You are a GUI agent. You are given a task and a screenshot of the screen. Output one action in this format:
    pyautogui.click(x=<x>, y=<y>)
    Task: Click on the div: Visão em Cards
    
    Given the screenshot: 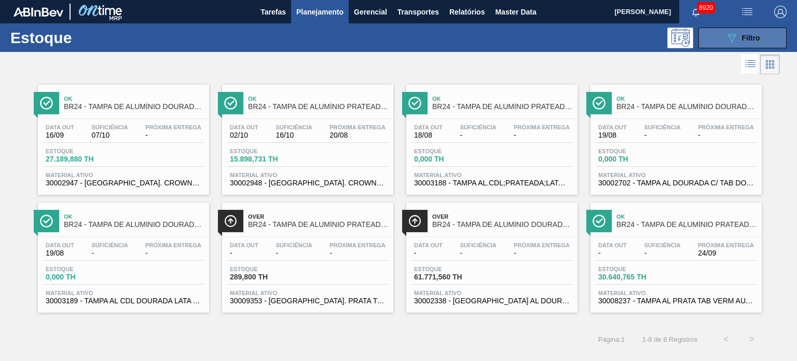 What is the action you would take?
    pyautogui.click(x=770, y=64)
    